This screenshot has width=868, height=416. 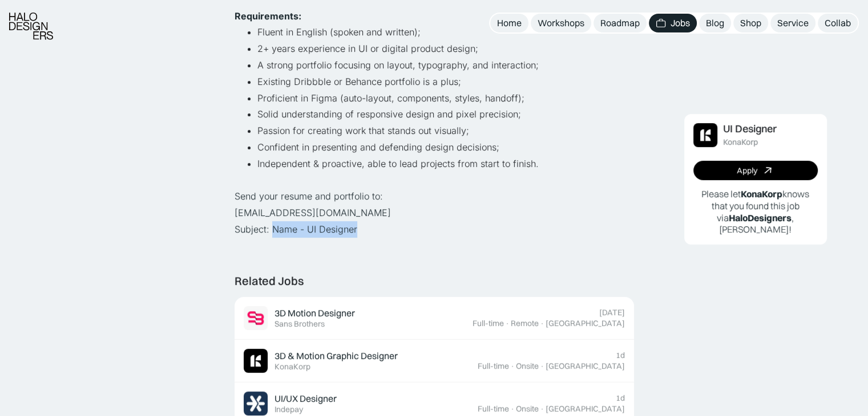 What do you see at coordinates (305, 398) in the screenshot?
I see `div: UI/UX Designer` at bounding box center [305, 398].